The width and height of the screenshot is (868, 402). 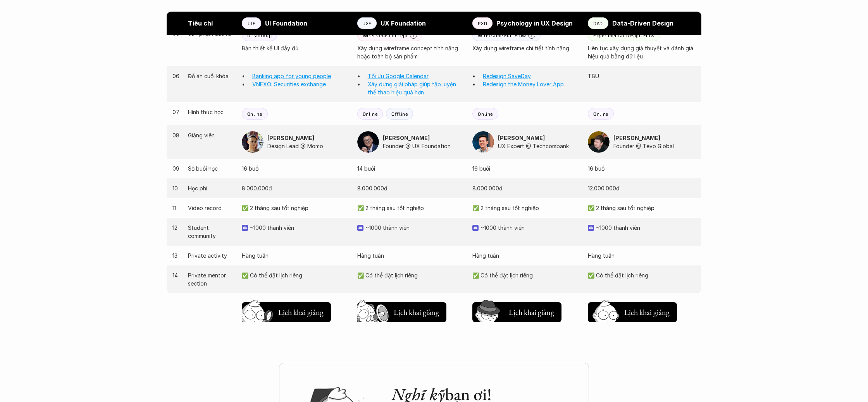 What do you see at coordinates (211, 76) in the screenshot?
I see `p: Đồ án cuối khóa` at bounding box center [211, 76].